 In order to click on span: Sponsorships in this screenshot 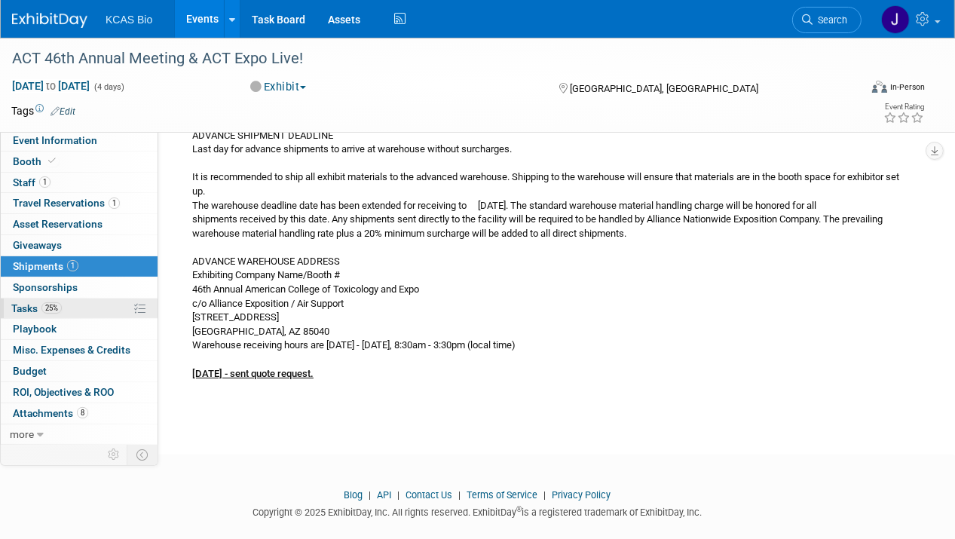, I will do `click(45, 287)`.